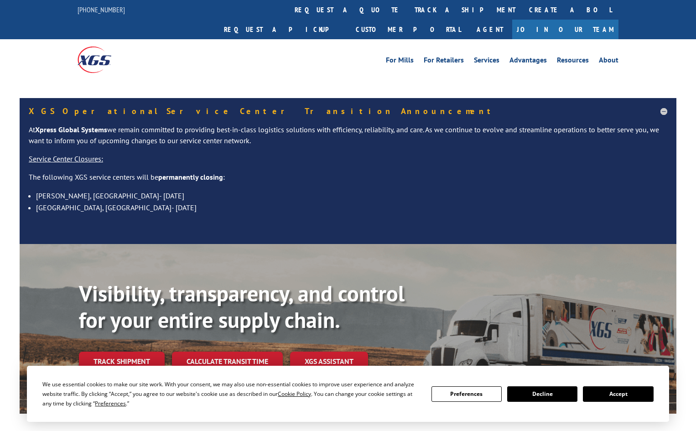  What do you see at coordinates (542, 394) in the screenshot?
I see `button: Decline` at bounding box center [542, 394].